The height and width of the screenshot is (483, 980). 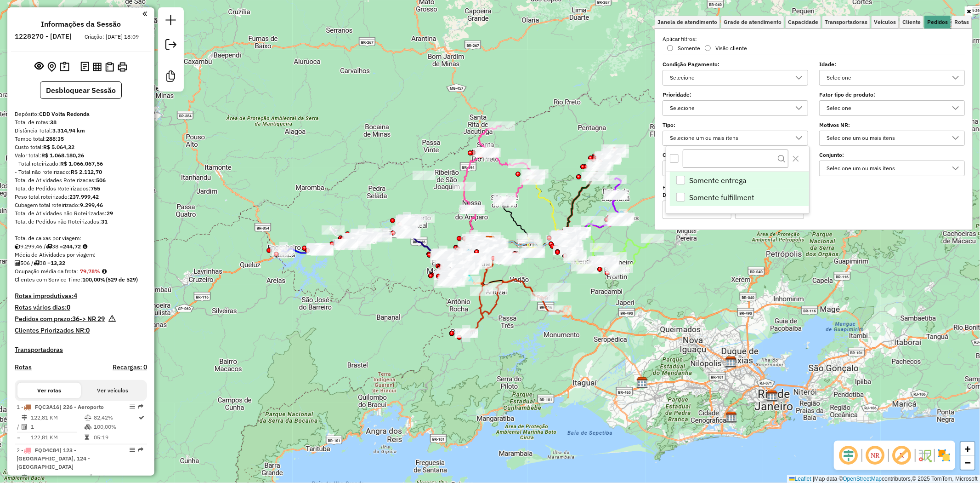 I want to click on strong: 0, so click(x=88, y=330).